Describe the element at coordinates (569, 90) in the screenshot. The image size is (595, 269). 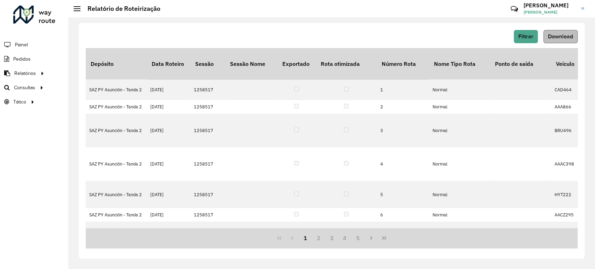
I see `td: CAD464` at that location.